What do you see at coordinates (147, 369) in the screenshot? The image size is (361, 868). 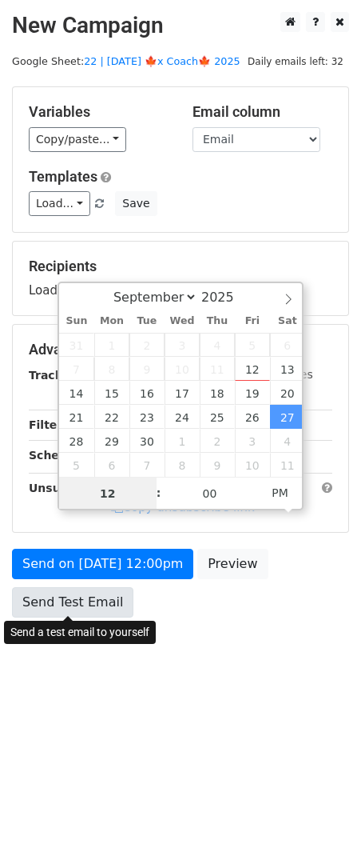 I see `span: September 9, 2025` at bounding box center [147, 369].